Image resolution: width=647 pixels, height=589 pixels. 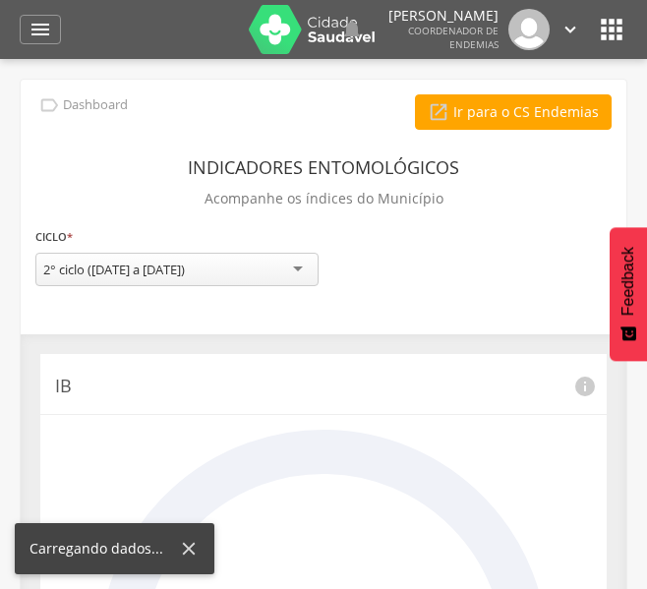 I want to click on button: Feedback - Mostrar pesquisa, so click(x=628, y=294).